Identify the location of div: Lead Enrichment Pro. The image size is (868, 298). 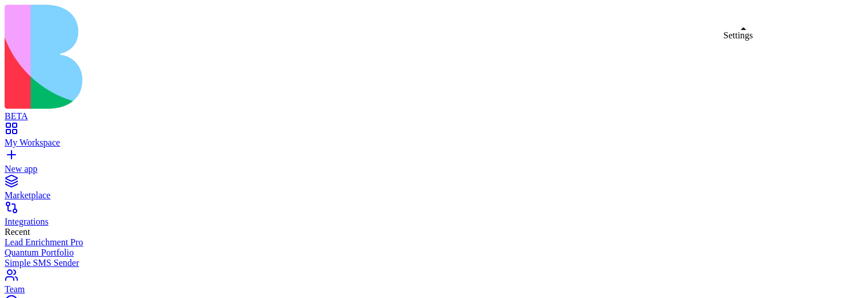
(434, 243).